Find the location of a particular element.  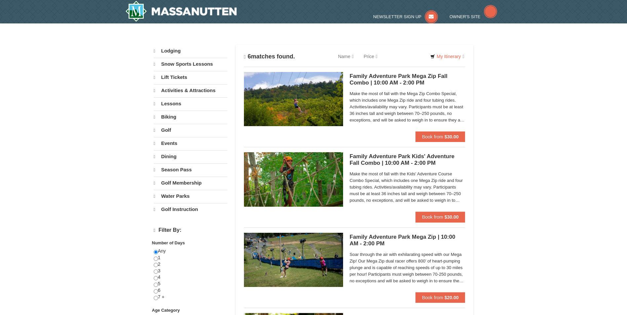

a: Lift Tickets is located at coordinates (190, 77).